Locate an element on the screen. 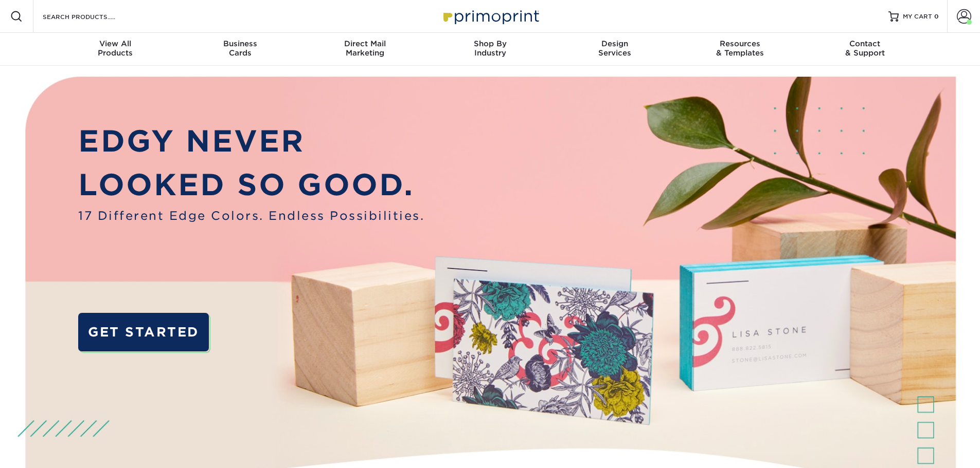 The image size is (980, 468). div: Marketing is located at coordinates (365, 49).